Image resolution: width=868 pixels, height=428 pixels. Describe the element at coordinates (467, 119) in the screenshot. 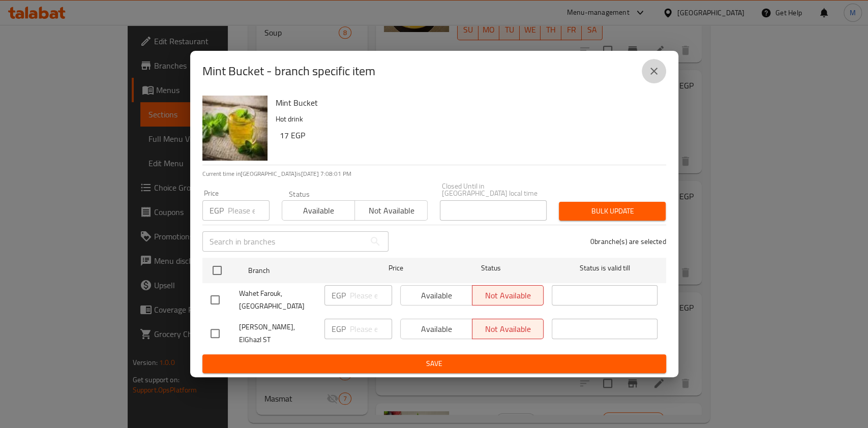

I see `p: Hot drink` at that location.